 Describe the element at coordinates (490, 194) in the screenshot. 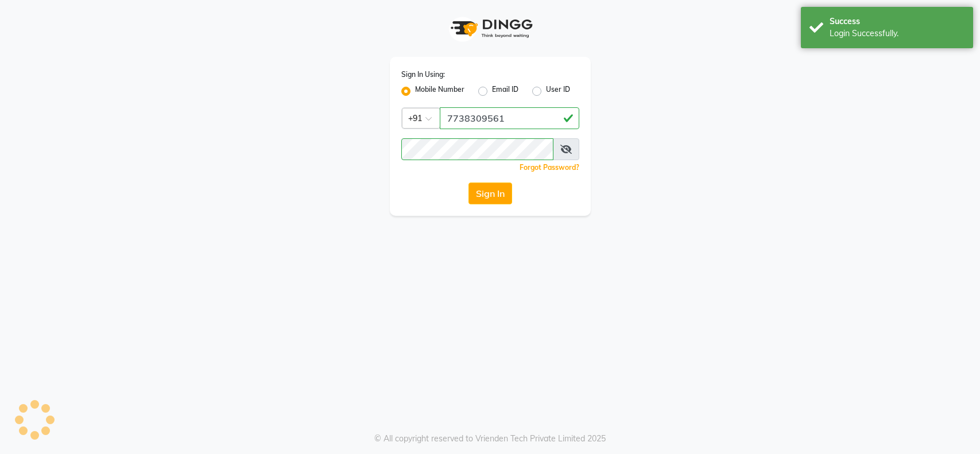

I see `button: Sign In` at that location.